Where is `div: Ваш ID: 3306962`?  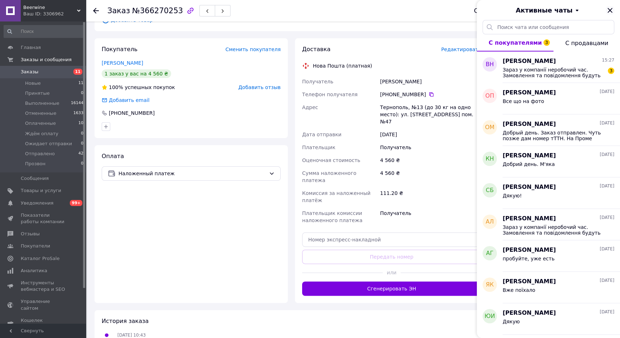 div: Ваш ID: 3306962 is located at coordinates (54, 14).